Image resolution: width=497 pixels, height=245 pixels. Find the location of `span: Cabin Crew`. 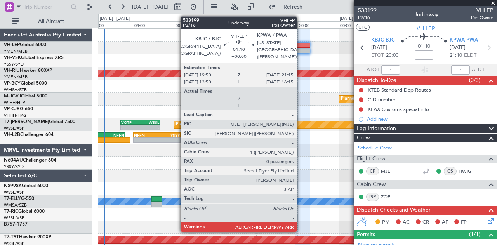

span: Cabin Crew is located at coordinates (371, 184).